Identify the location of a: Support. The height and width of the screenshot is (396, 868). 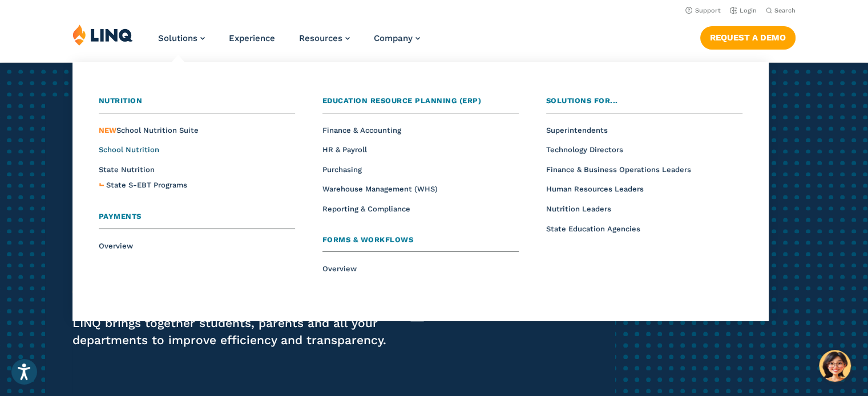
(703, 10).